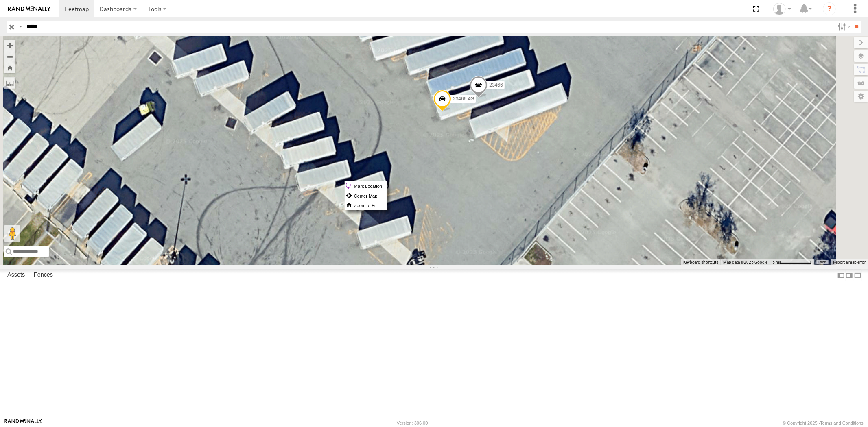  What do you see at coordinates (496, 85) in the screenshot?
I see `span: 23466` at bounding box center [496, 85].